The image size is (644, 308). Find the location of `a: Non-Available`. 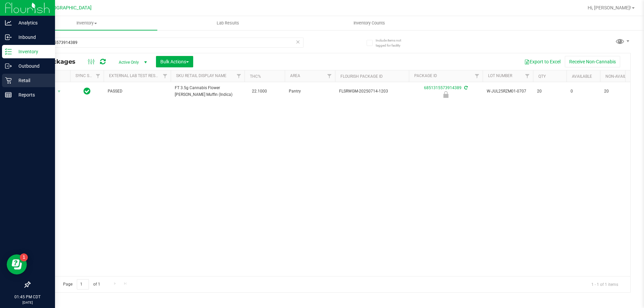

a: Non-Available is located at coordinates (620, 76).